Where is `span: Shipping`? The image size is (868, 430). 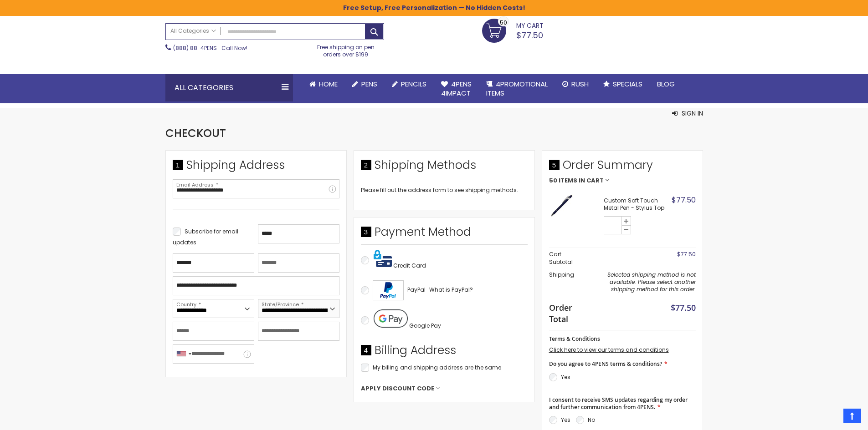
span: Shipping is located at coordinates (561, 275).